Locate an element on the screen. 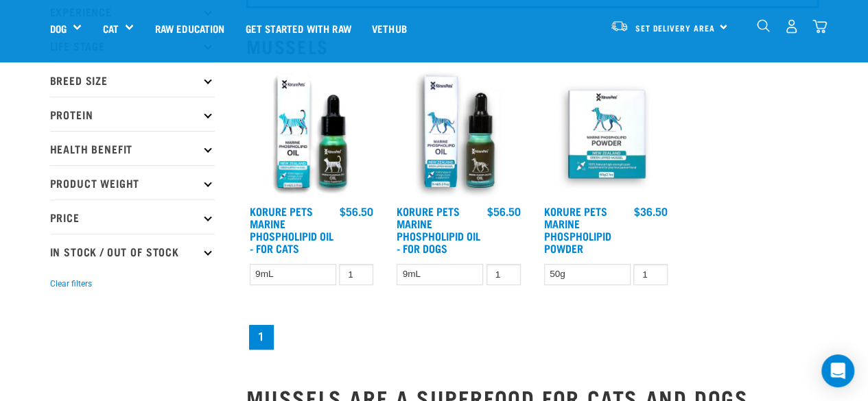  a: Vethub is located at coordinates (389, 28).